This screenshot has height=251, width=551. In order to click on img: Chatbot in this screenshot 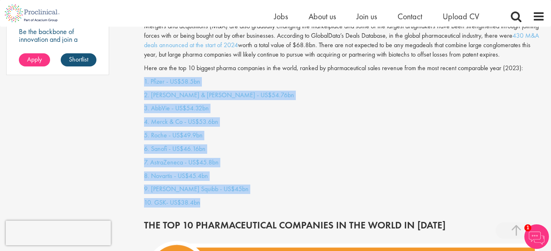, I will do `click(536, 237)`.